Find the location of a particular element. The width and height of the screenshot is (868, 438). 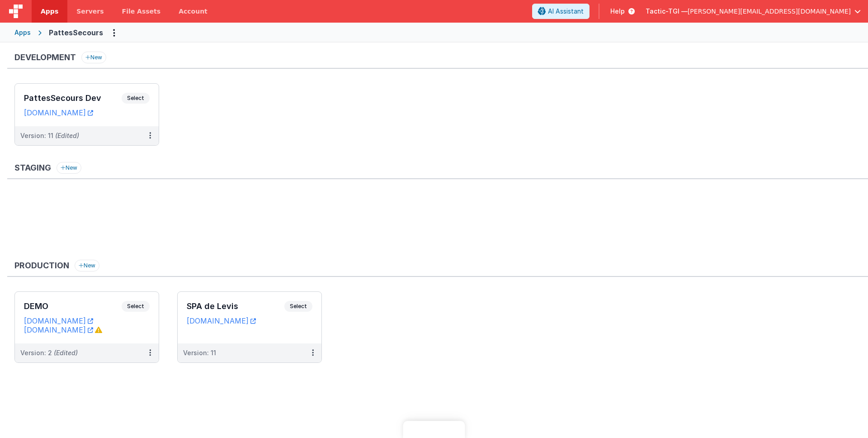

div: Apps is located at coordinates (23, 33).